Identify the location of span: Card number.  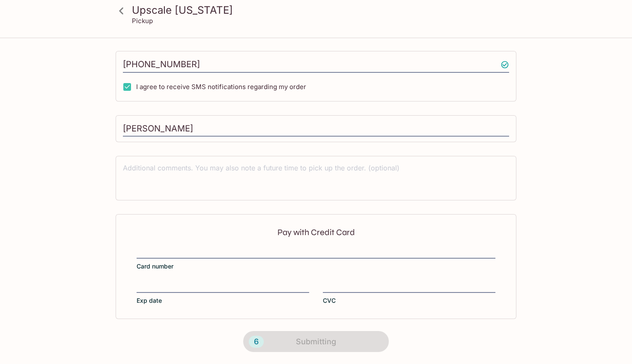
(155, 266).